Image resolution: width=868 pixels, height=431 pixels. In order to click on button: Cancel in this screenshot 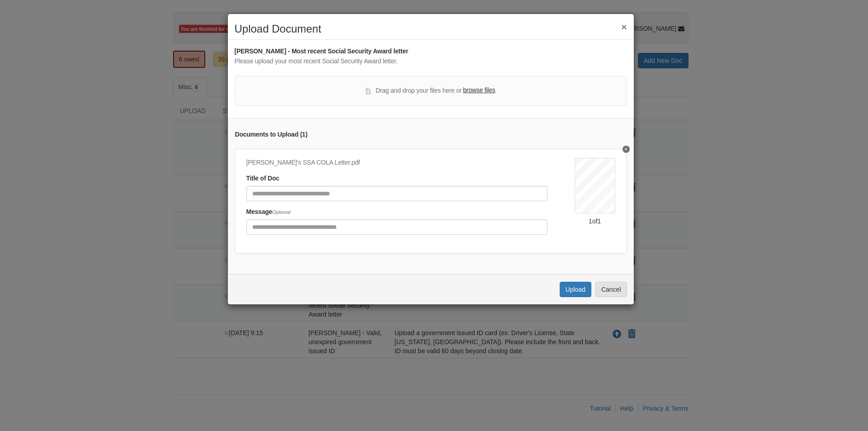, I will do `click(611, 289)`.